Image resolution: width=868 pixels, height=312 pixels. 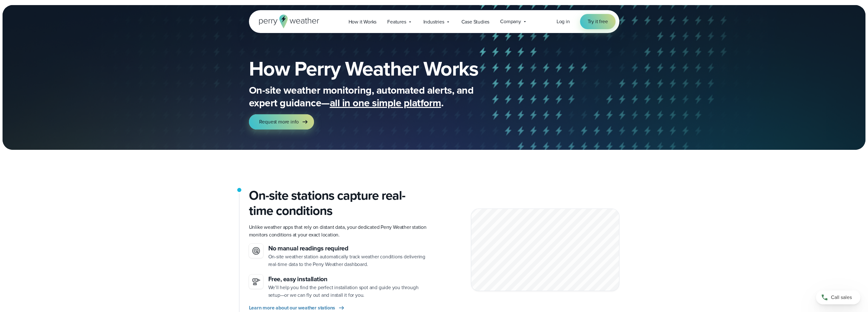 What do you see at coordinates (363, 22) in the screenshot?
I see `a: How it Works` at bounding box center [363, 22].